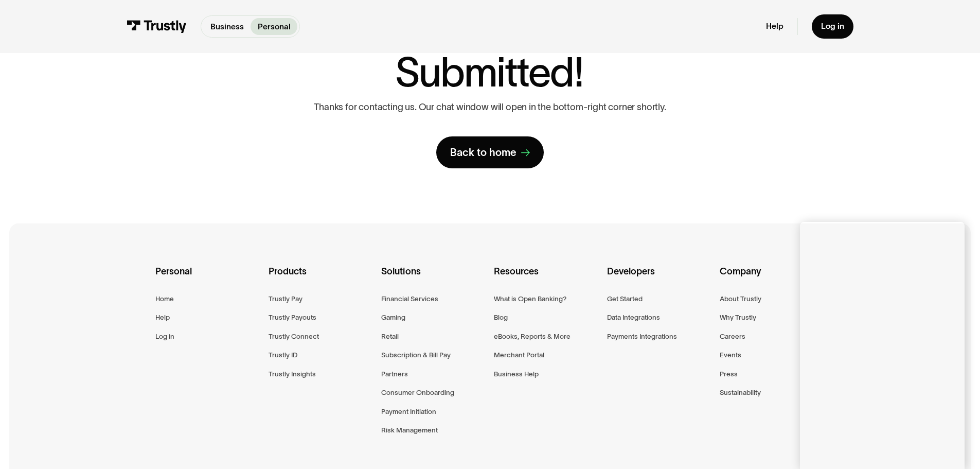 This screenshot has width=980, height=469. What do you see at coordinates (642, 336) in the screenshot?
I see `a: Payments Integrations` at bounding box center [642, 336].